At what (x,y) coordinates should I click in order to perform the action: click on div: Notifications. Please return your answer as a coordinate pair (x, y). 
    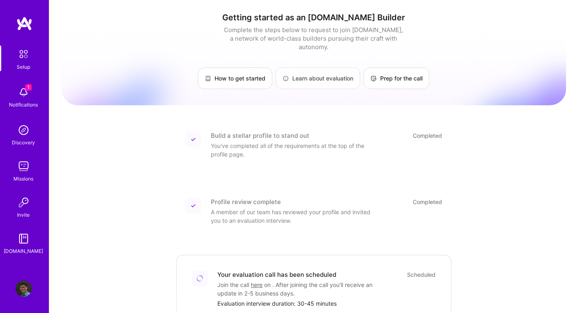
    Looking at the image, I should click on (24, 105).